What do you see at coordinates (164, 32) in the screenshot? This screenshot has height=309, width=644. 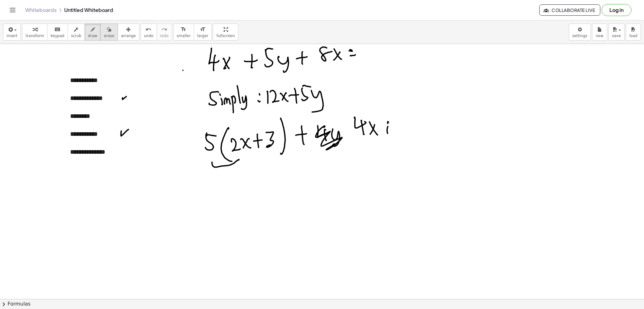 I see `button: redoredo` at bounding box center [164, 32].